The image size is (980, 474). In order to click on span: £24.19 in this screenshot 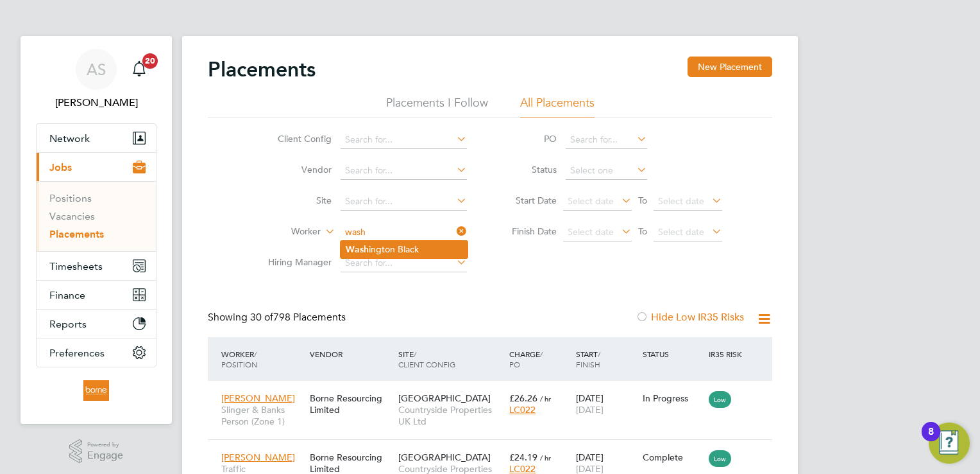, I will do `click(523, 457)`.